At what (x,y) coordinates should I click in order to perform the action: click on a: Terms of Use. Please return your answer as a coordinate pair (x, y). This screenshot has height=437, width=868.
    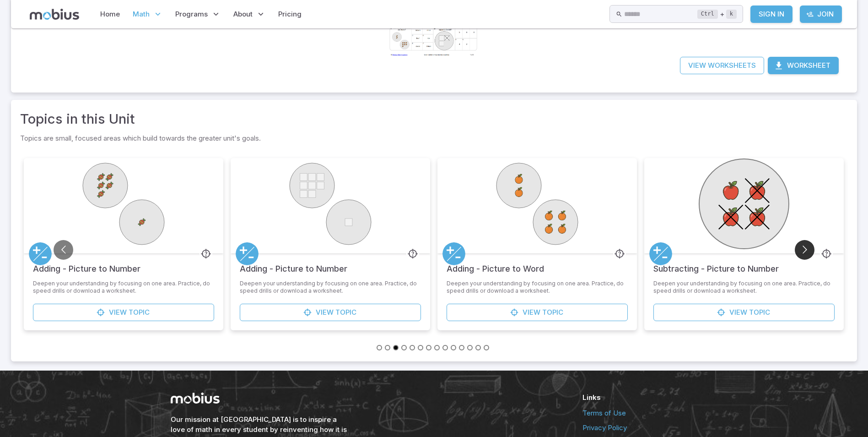
    Looking at the image, I should click on (640, 413).